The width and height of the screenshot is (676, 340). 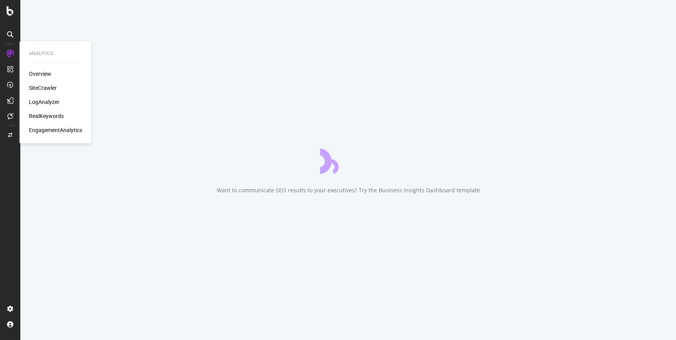 I want to click on a: RealKeywords, so click(x=46, y=116).